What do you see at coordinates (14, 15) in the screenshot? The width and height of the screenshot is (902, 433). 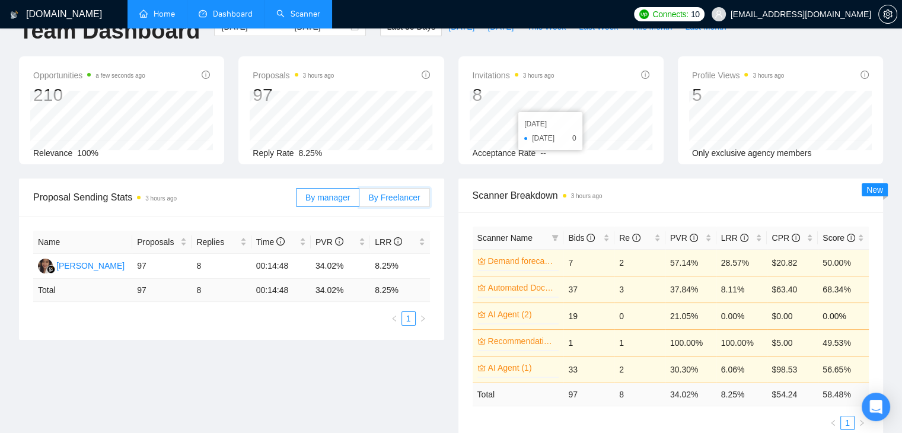 I see `img: logo` at bounding box center [14, 15].